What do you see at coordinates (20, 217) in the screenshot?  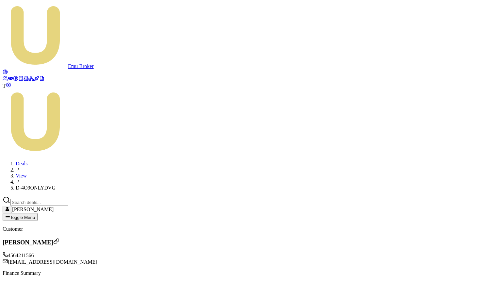 I see `button: Toggle Menu` at bounding box center [20, 217].